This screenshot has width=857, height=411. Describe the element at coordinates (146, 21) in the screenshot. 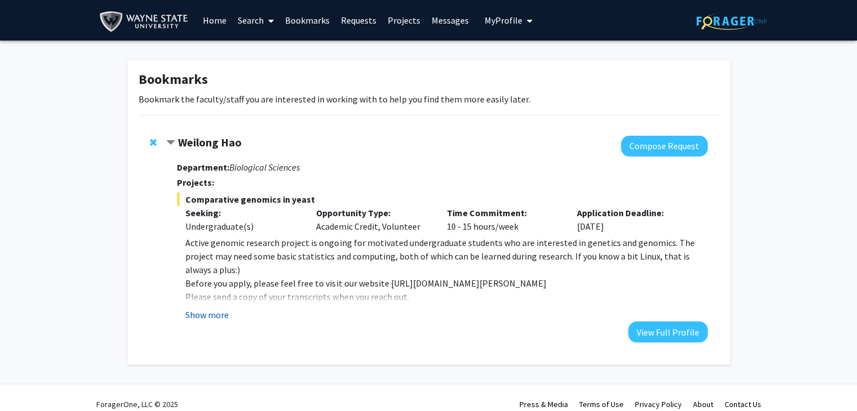

I see `img: Wayne State University Logo` at that location.